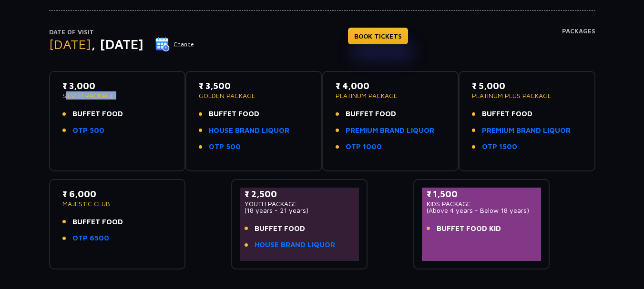 The width and height of the screenshot is (644, 289). What do you see at coordinates (299, 211) in the screenshot?
I see `p: (18 years - 21 years)` at bounding box center [299, 211].